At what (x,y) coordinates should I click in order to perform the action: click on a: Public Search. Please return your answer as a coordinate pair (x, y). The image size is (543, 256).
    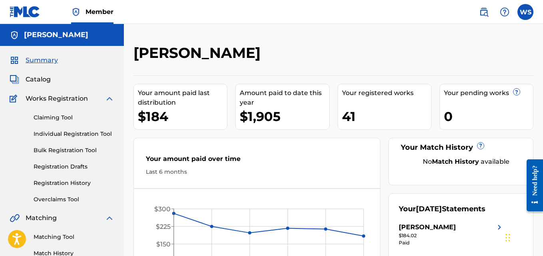
    Looking at the image, I should click on (484, 12).